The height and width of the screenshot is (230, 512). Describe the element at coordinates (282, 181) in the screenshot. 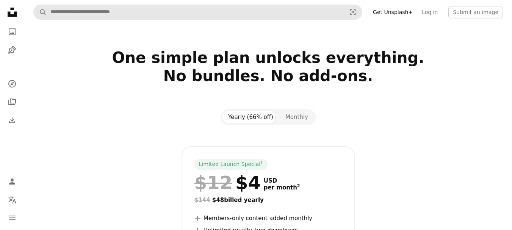

I see `span: USD` at that location.